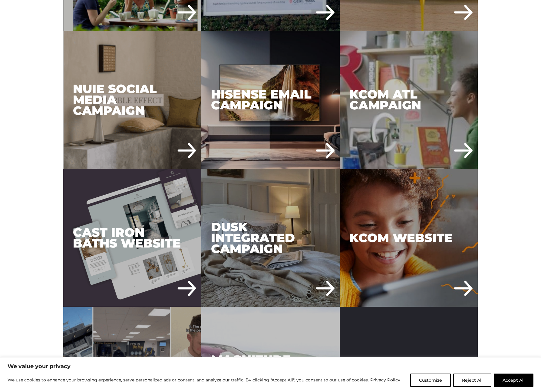 The image size is (541, 392). What do you see at coordinates (409, 238) in the screenshot?
I see `div: KCOM Website` at bounding box center [409, 238].